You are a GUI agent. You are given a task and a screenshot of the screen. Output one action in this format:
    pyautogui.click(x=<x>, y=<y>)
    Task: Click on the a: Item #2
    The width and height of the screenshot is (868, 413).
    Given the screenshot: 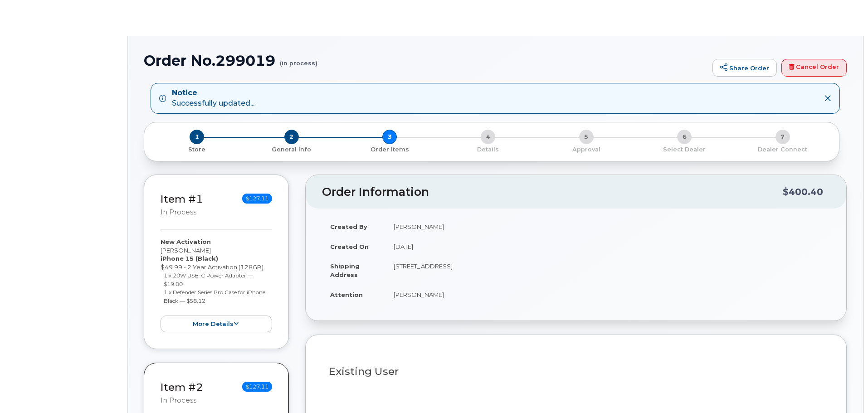 What is the action you would take?
    pyautogui.click(x=182, y=387)
    